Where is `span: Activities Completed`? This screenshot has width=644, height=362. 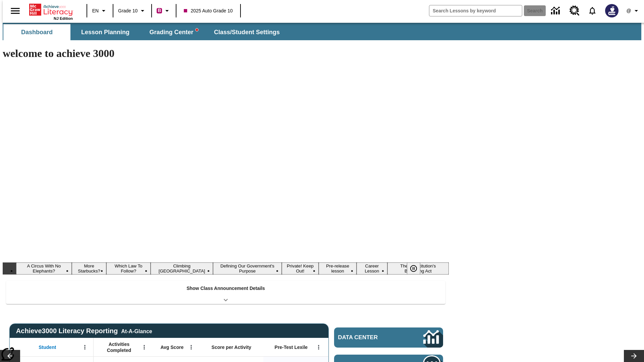
span: Activities Completed is located at coordinates (119, 347).